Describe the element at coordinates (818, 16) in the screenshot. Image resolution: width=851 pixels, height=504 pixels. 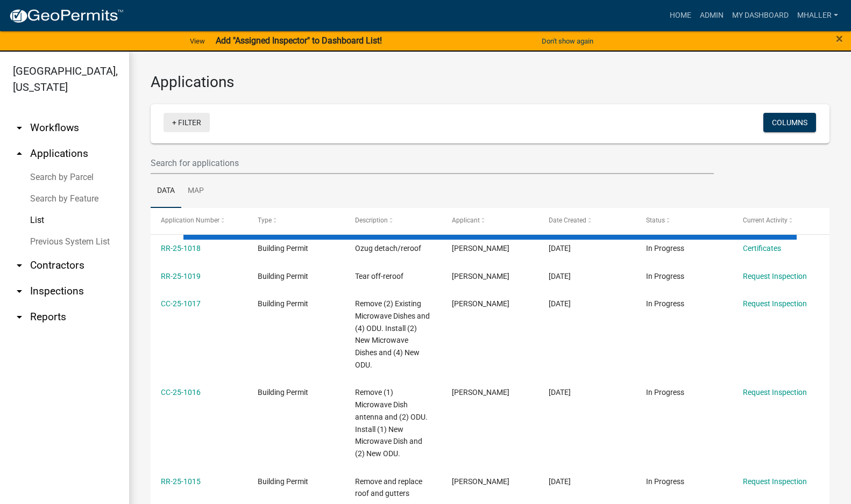
I see `a: mhaller` at that location.